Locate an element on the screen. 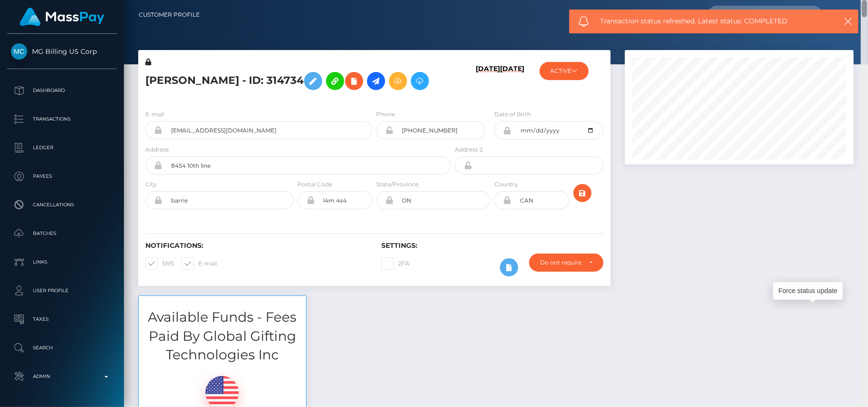  p: Cancellations is located at coordinates (62, 205).